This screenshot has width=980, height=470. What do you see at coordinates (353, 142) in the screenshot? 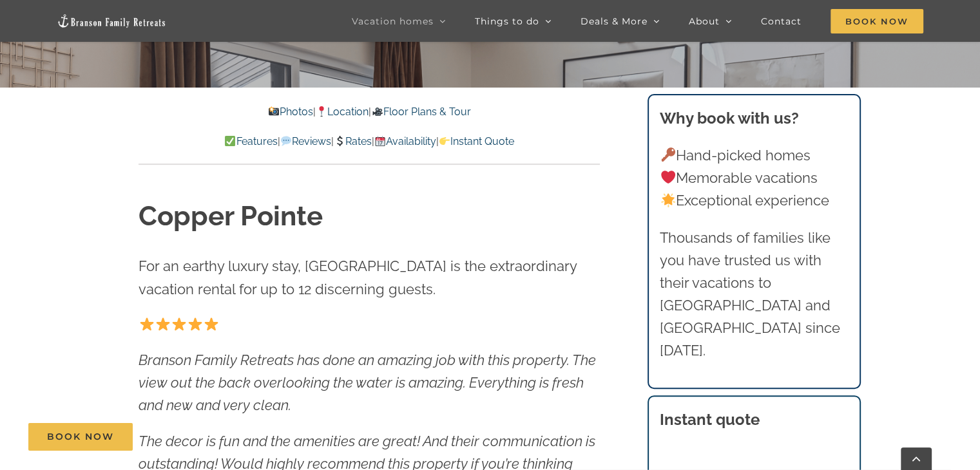
I see `a: Rates` at bounding box center [353, 142].